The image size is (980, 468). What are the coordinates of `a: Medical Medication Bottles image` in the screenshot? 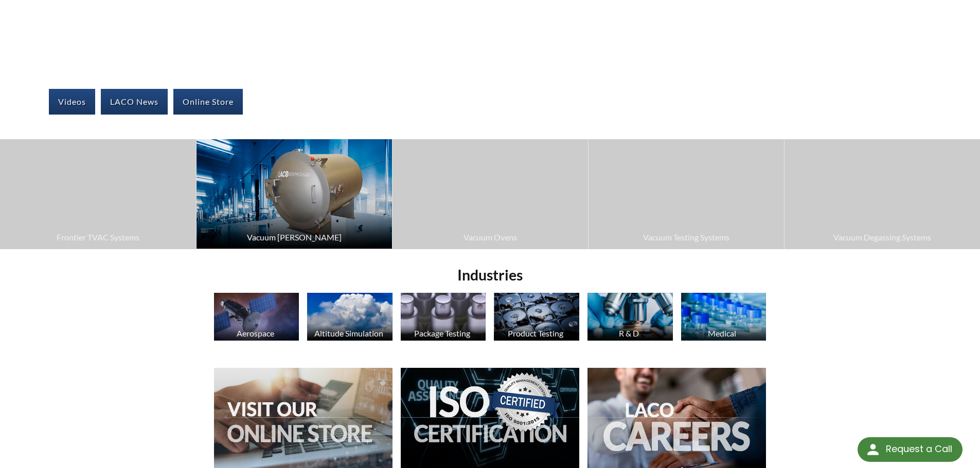 It's located at (724, 318).